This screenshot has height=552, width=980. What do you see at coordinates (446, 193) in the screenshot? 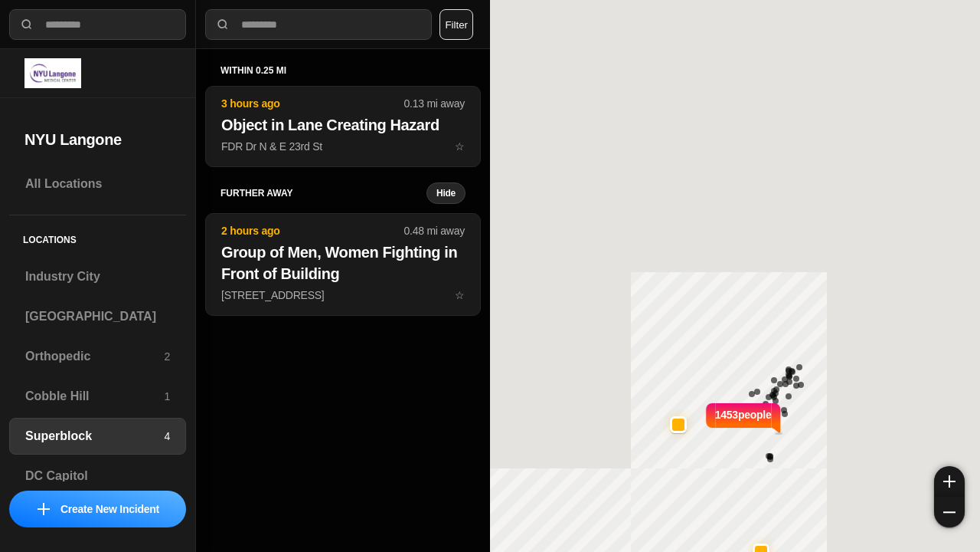
I see `button: Hide` at bounding box center [446, 193].